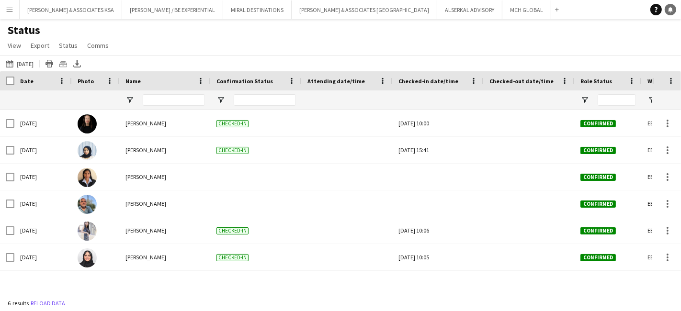  Describe the element at coordinates (48, 304) in the screenshot. I see `button: Reload data` at that location.